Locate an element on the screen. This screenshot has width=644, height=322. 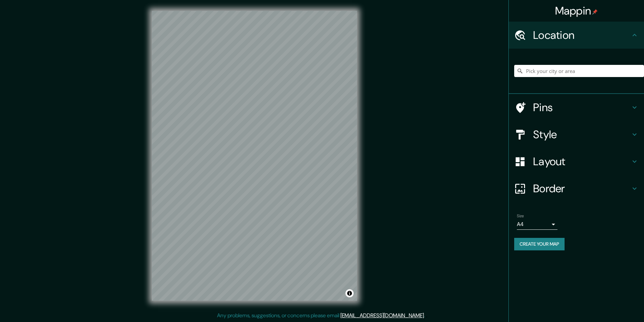
img: pin-icon.png is located at coordinates (595, 12).